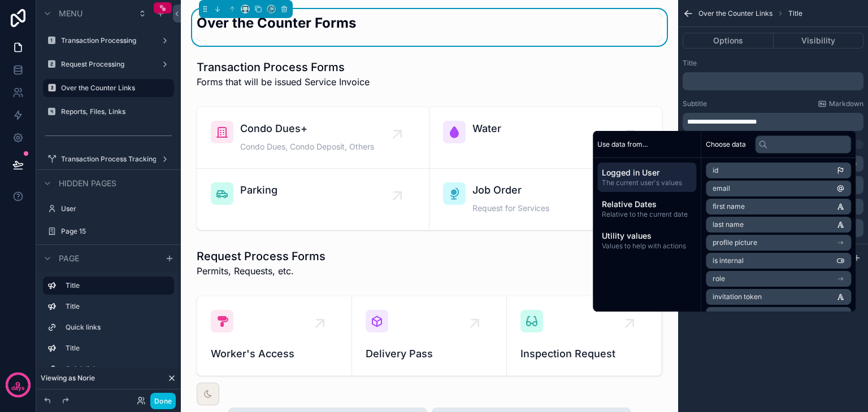 The width and height of the screenshot is (868, 412). What do you see at coordinates (646, 183) in the screenshot?
I see `span: The current user's values` at bounding box center [646, 183].